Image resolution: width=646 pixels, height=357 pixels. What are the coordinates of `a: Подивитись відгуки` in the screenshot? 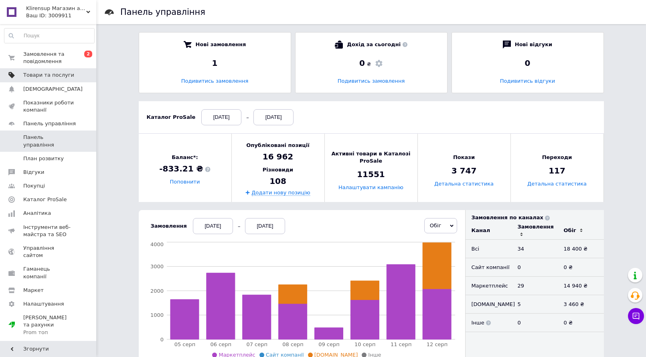 It's located at (527, 81).